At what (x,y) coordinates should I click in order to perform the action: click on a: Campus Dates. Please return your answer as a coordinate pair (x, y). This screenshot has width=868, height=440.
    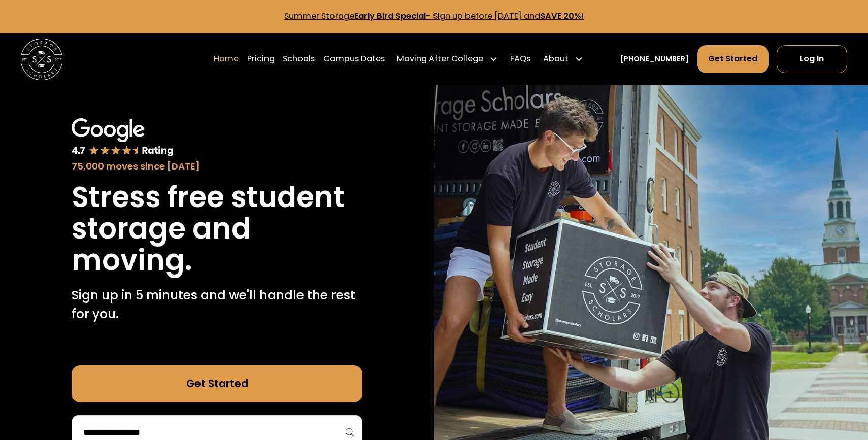
    Looking at the image, I should click on (354, 59).